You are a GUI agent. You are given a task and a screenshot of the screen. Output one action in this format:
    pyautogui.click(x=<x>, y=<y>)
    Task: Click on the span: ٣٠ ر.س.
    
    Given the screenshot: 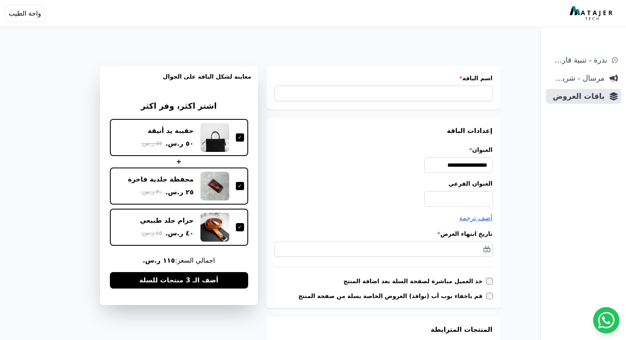 What is the action you would take?
    pyautogui.click(x=151, y=192)
    